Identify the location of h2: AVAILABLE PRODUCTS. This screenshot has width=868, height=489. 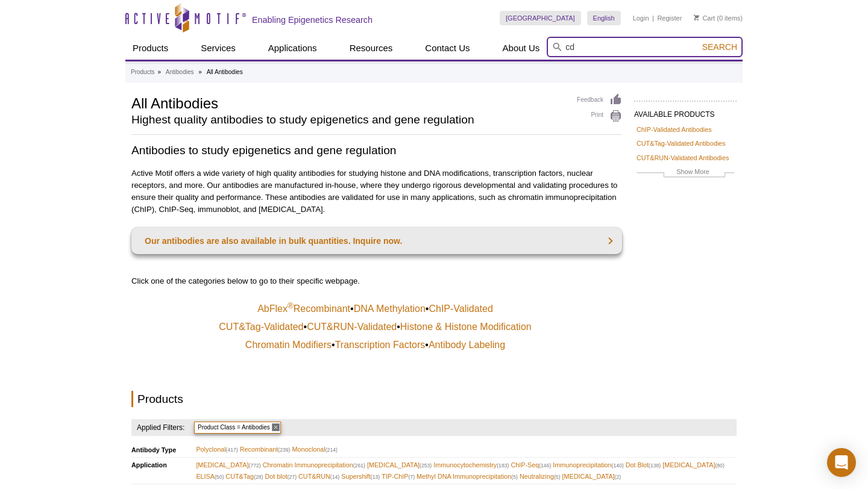
(685, 112).